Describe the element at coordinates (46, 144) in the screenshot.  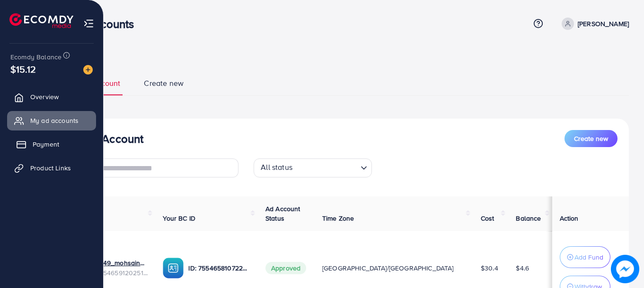
I see `span: Payment` at that location.